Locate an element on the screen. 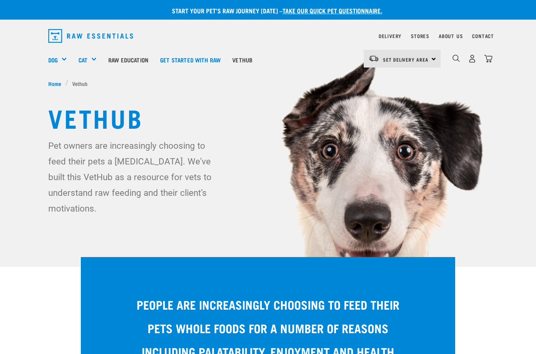 The width and height of the screenshot is (536, 354). a: take our quick pet questionnaire. is located at coordinates (332, 10).